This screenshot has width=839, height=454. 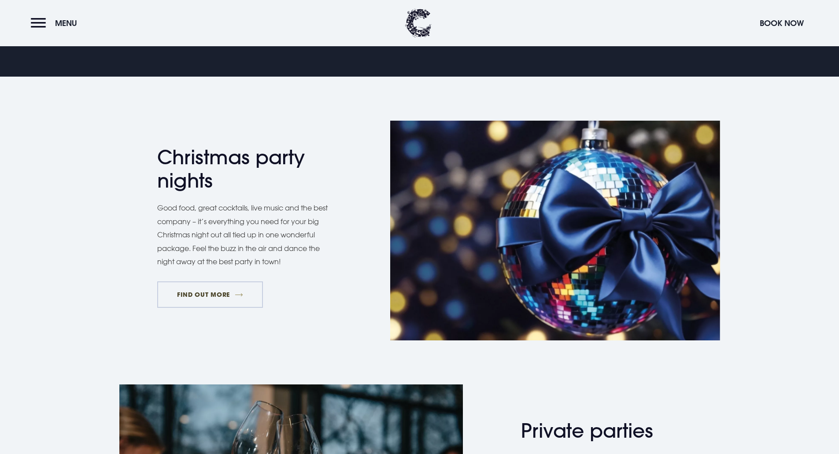 What do you see at coordinates (66, 23) in the screenshot?
I see `span: Menu` at bounding box center [66, 23].